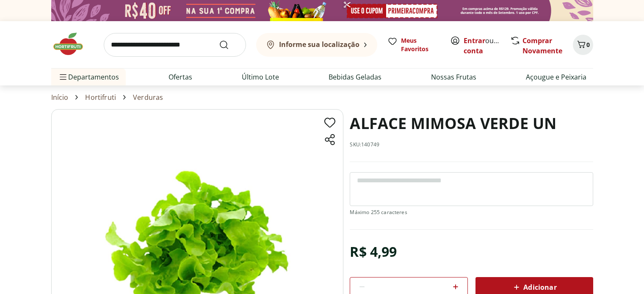 This screenshot has width=644, height=294. Describe the element at coordinates (556, 77) in the screenshot. I see `a: Açougue e Peixaria` at that location.